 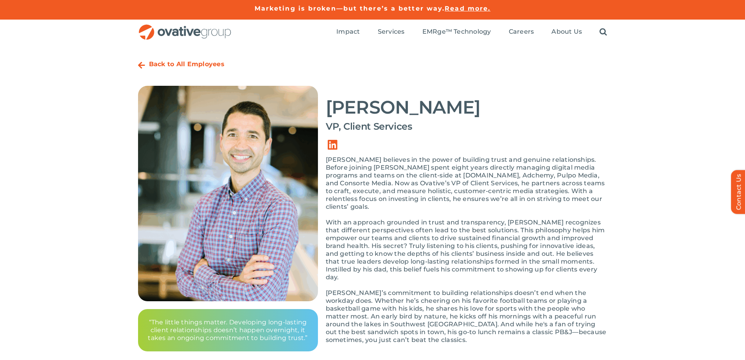 I want to click on a: Services, so click(x=391, y=32).